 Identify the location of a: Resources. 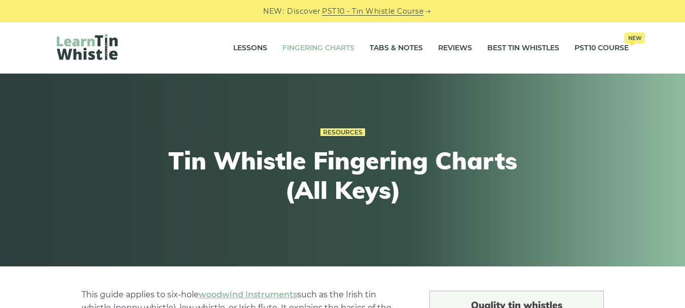
(343, 132).